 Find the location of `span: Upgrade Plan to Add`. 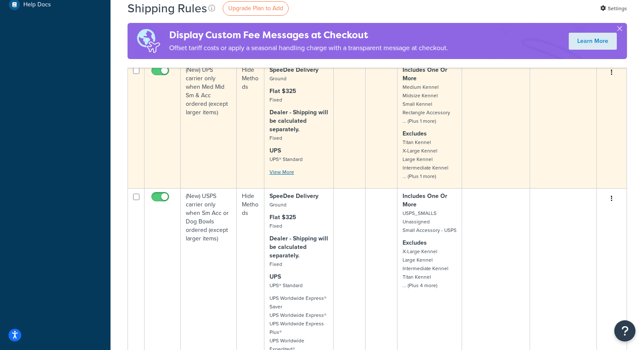

span: Upgrade Plan to Add is located at coordinates (256, 8).